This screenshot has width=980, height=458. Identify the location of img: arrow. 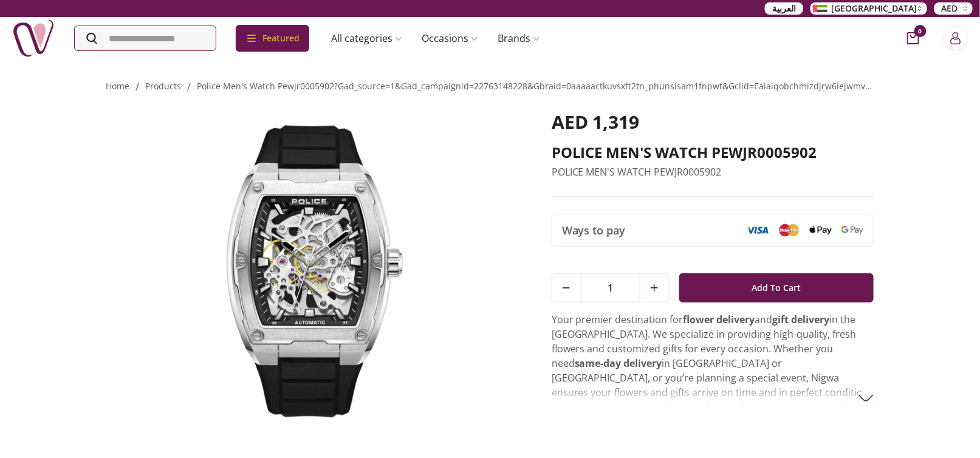
(866, 398).